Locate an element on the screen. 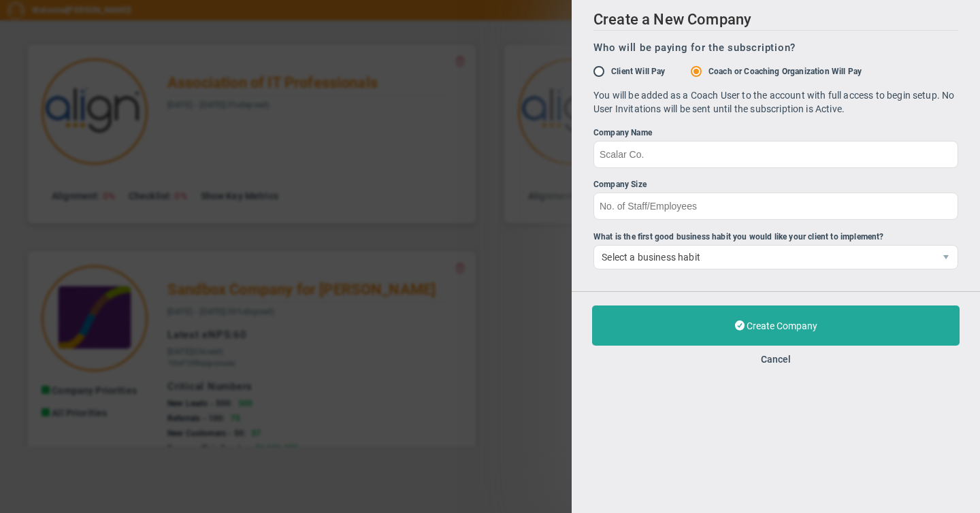 The image size is (980, 513). span: Select a business habit is located at coordinates (764, 257).